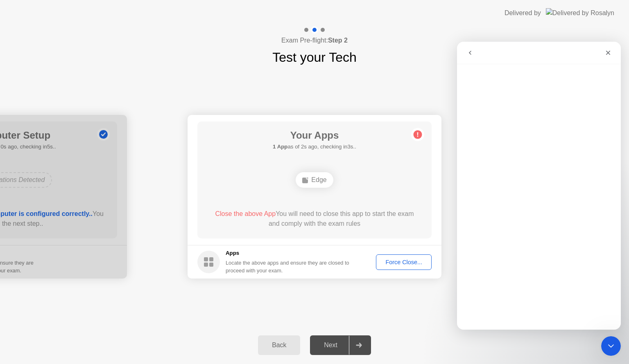 The width and height of the screenshot is (629, 364). Describe the element at coordinates (404, 263) in the screenshot. I see `div: Force Close...` at that location.